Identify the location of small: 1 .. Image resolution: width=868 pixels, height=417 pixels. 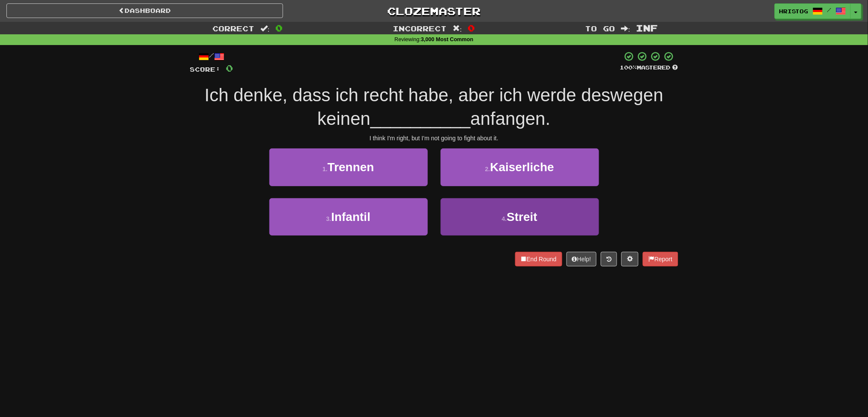
(325, 169).